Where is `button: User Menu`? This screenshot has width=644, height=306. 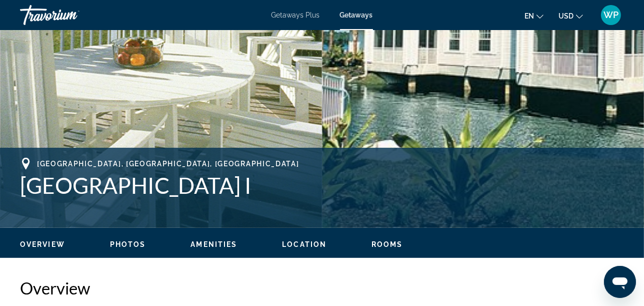 button: User Menu is located at coordinates (611, 15).